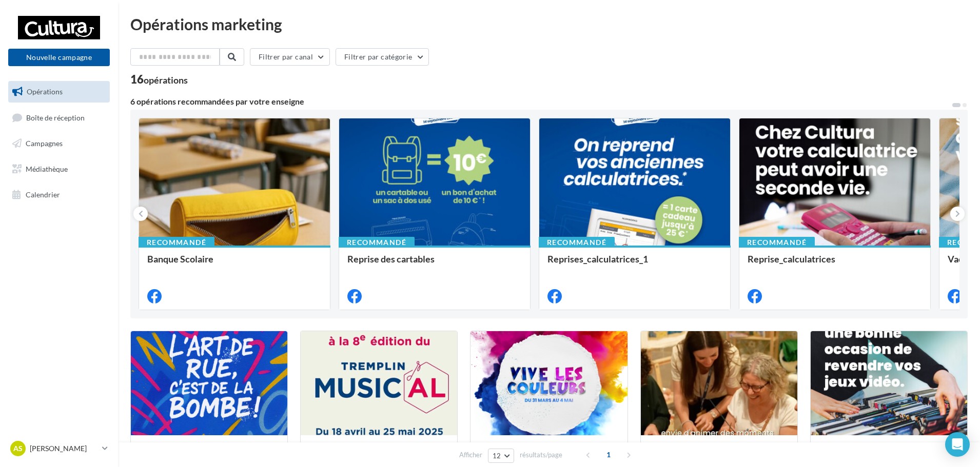 The width and height of the screenshot is (980, 467). Describe the element at coordinates (290, 57) in the screenshot. I see `button: Filtrer par canal` at that location.